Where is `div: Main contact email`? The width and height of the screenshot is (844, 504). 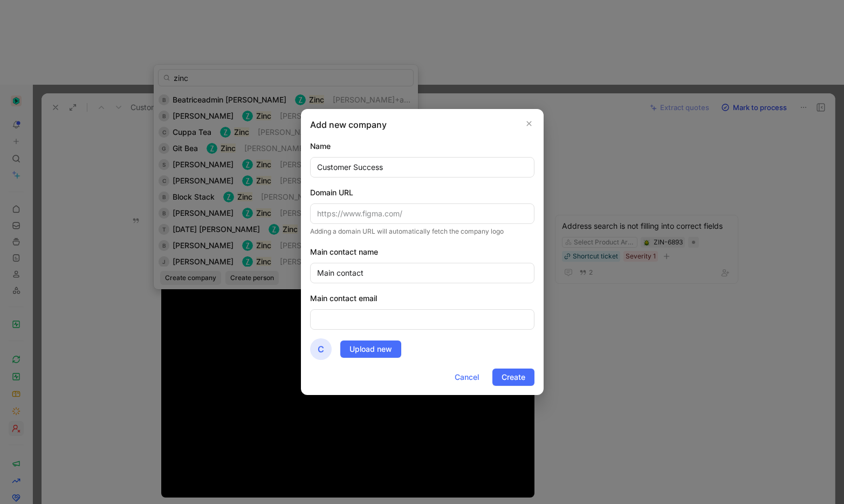 div: Main contact email is located at coordinates (422, 298).